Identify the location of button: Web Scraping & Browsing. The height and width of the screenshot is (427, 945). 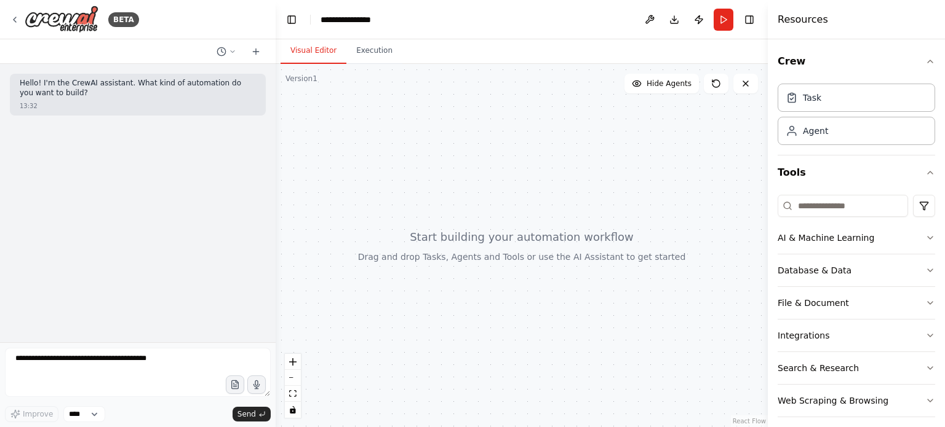
(856, 401).